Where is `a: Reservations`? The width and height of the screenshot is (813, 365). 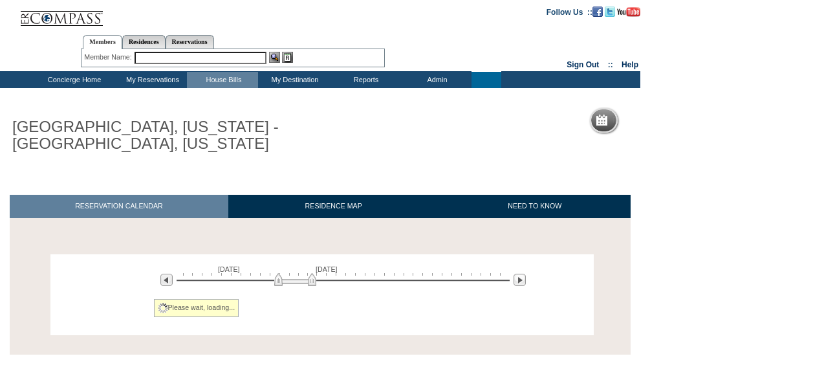
a: Reservations is located at coordinates (190, 41).